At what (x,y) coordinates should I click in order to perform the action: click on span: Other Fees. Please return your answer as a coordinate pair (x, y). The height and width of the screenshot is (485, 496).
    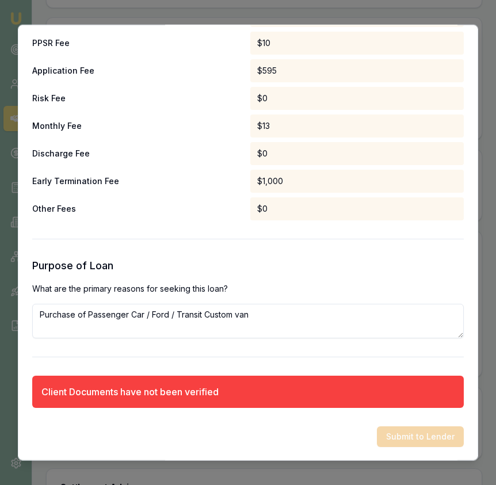
    Looking at the image, I should click on (139, 208).